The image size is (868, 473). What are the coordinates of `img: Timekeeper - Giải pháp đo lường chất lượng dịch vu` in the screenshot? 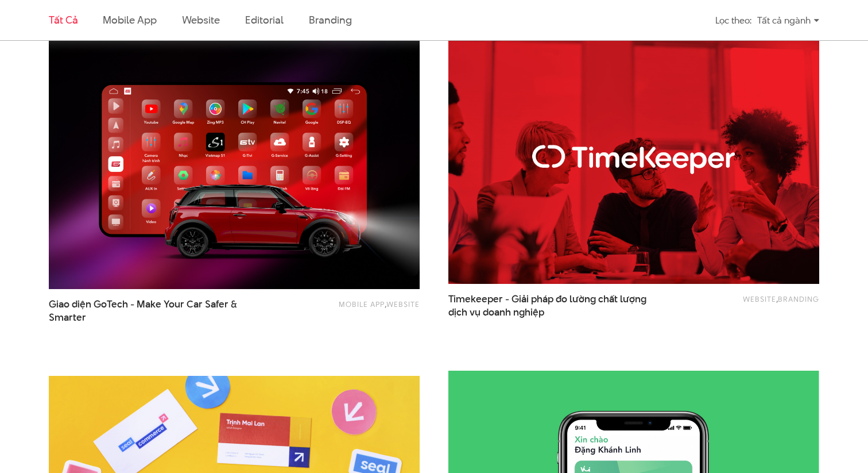 It's located at (634, 159).